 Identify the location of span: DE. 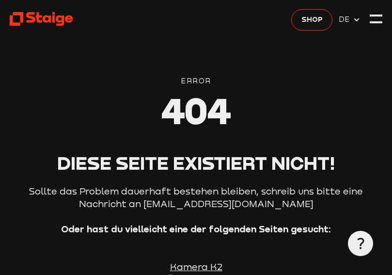
(346, 19).